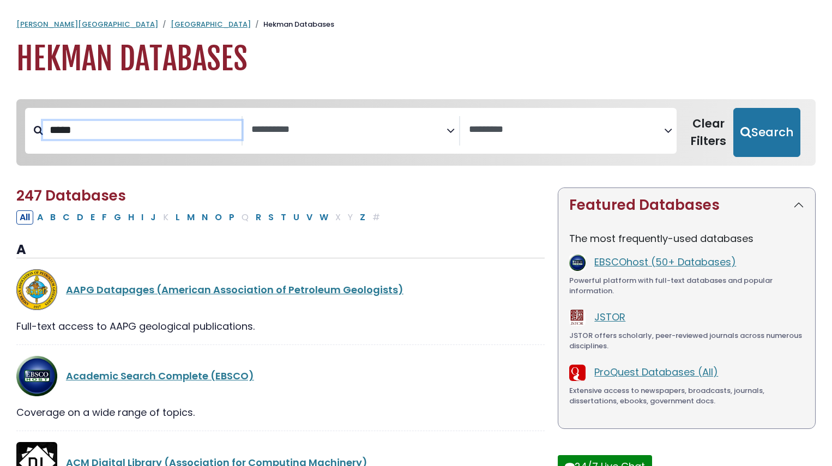 This screenshot has width=832, height=466. I want to click on a: JSTOR, so click(610, 317).